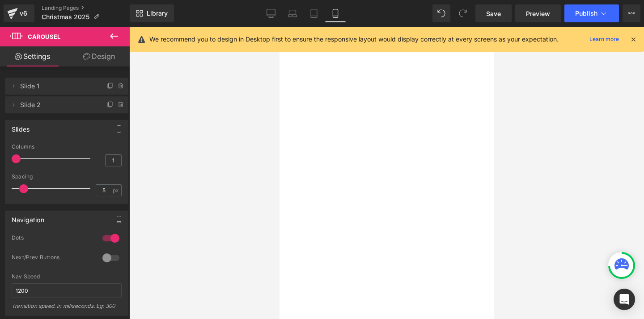 This screenshot has width=644, height=319. Describe the element at coordinates (353, 39) in the screenshot. I see `p: We recommend you to design in Desktop first to ensure the responsive layout would display correct...` at that location.